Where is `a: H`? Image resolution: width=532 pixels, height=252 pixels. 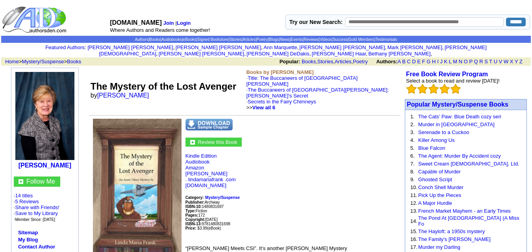 a: H is located at coordinates (433, 61).